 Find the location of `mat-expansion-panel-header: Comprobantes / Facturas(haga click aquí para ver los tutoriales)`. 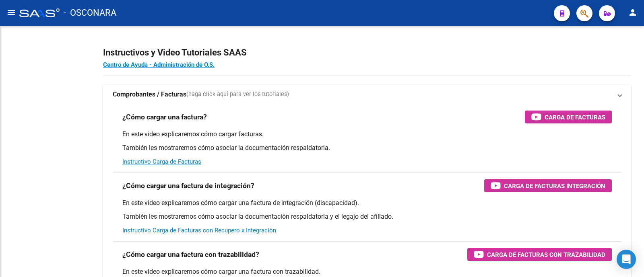

mat-expansion-panel-header: Comprobantes / Facturas(haga click aquí para ver los tutoriales) is located at coordinates (367, 95).